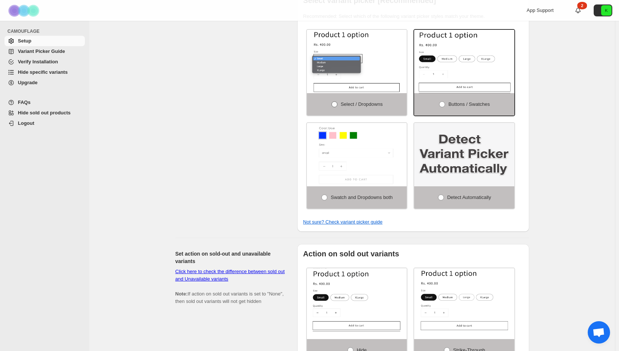 This screenshot has height=351, width=619. What do you see at coordinates (45, 51) in the screenshot?
I see `a: Variant Picker Guide` at bounding box center [45, 51].